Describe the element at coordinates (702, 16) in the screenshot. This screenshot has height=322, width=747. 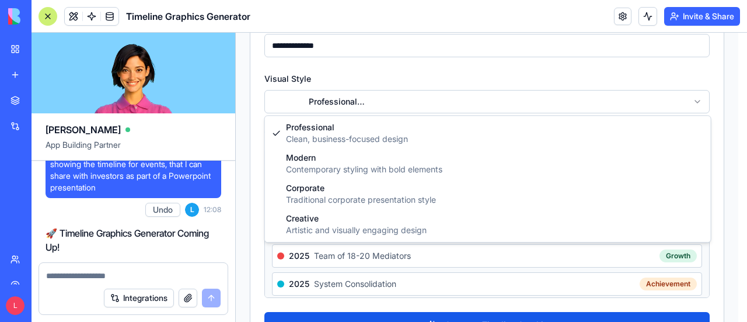
I see `button: Invite & Share` at that location.